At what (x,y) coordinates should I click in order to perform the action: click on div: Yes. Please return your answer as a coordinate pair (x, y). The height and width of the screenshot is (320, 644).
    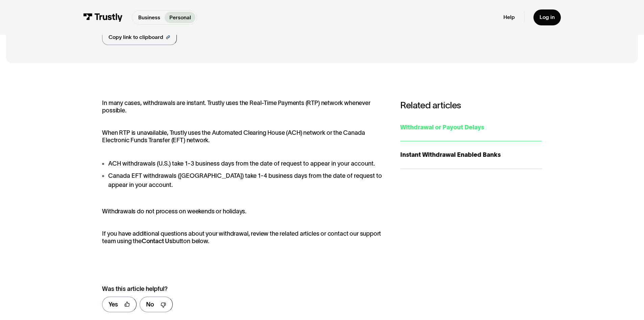
    Looking at the image, I should click on (113, 304).